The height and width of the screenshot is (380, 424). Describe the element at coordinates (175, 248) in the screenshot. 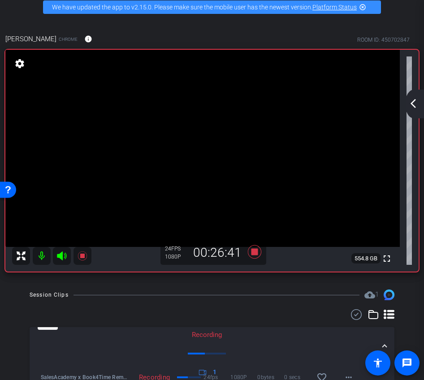

I see `span: FPS` at that location.